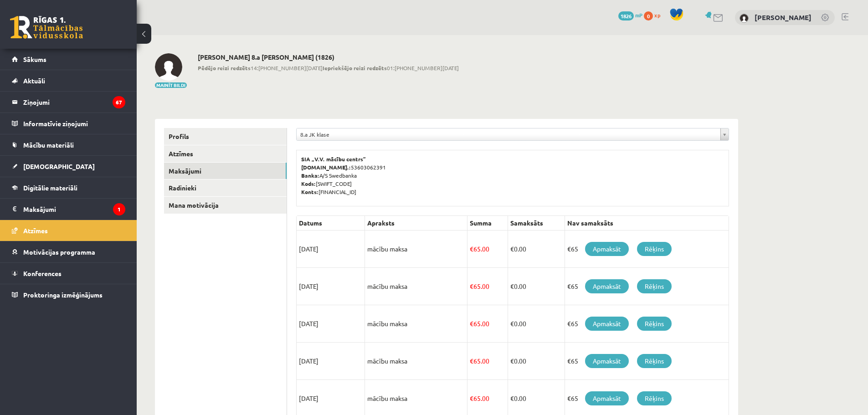 The width and height of the screenshot is (868, 415). Describe the element at coordinates (35, 231) in the screenshot. I see `span: Atzīmes` at that location.